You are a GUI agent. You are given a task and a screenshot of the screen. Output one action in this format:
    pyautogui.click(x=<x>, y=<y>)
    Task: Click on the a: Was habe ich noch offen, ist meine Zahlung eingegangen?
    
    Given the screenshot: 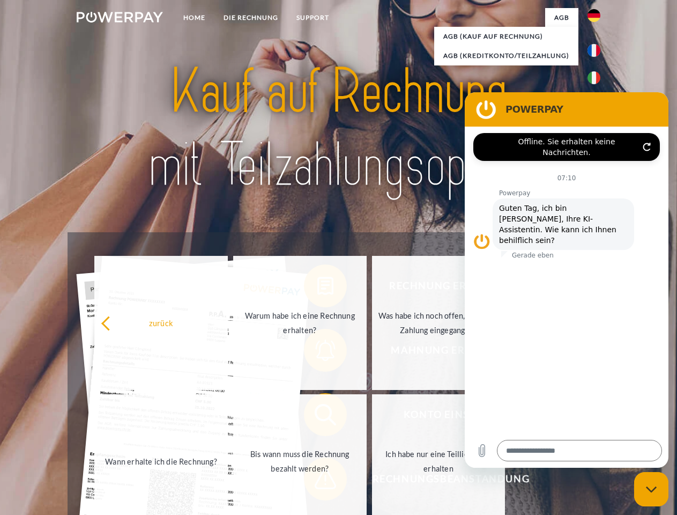 What is the action you would take?
    pyautogui.click(x=438, y=323)
    